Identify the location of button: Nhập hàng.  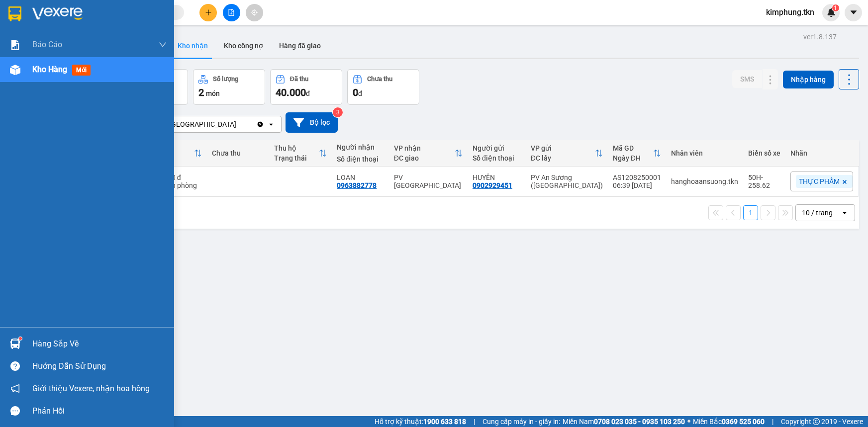
(808, 79).